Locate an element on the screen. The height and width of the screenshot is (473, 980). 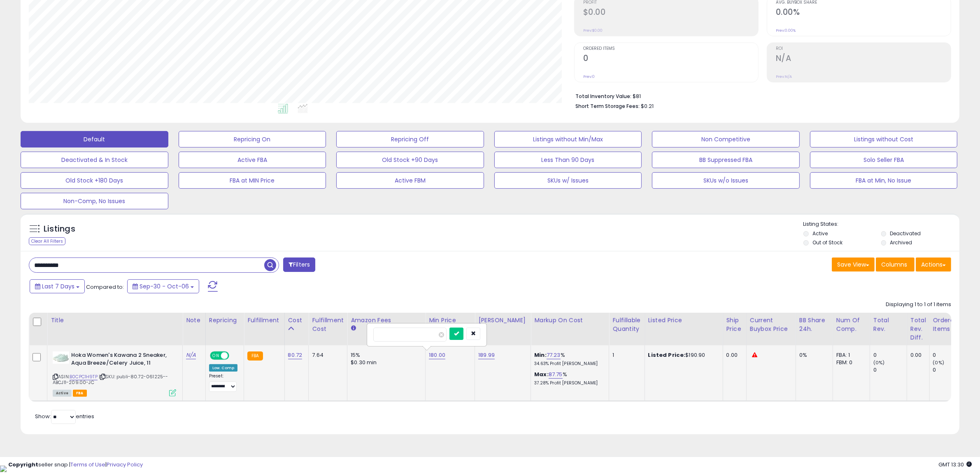
li: $81 is located at coordinates (761, 96).